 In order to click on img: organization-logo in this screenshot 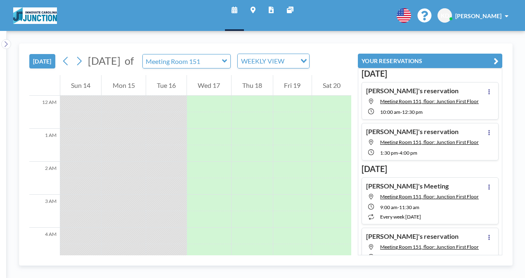, I will do `click(35, 16)`.